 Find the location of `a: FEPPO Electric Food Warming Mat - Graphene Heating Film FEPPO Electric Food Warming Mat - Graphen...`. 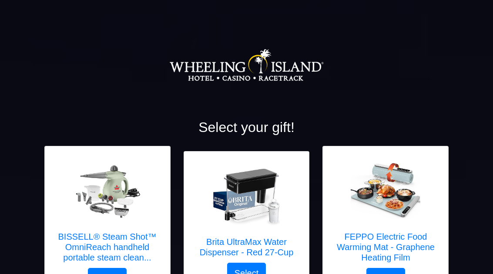

a: FEPPO Electric Food Warming Mat - Graphene Heating Film FEPPO Electric Food Warming Mat - Graphen... is located at coordinates (385, 212).